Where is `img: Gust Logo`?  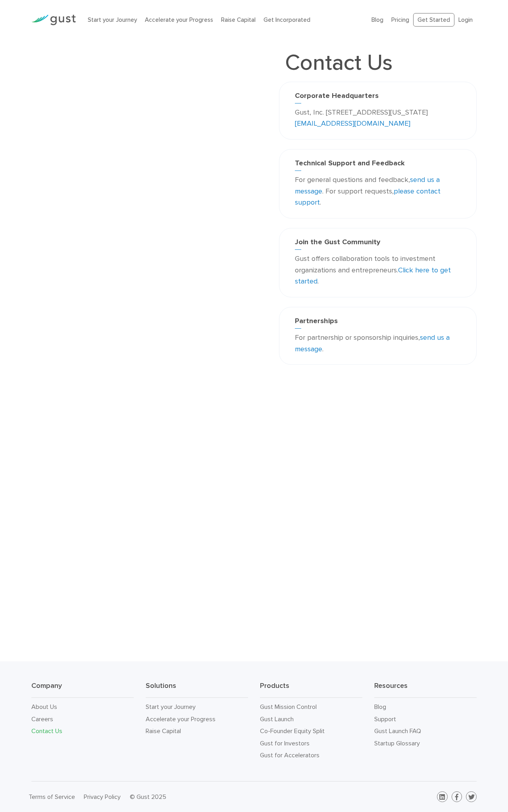
img: Gust Logo is located at coordinates (54, 20).